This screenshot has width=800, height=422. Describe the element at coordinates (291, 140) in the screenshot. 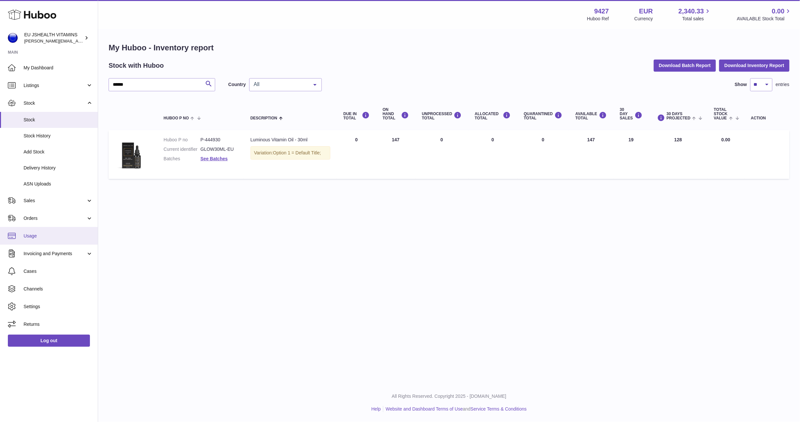

I see `div: Luminous Vitamin Oil - 30ml` at that location.